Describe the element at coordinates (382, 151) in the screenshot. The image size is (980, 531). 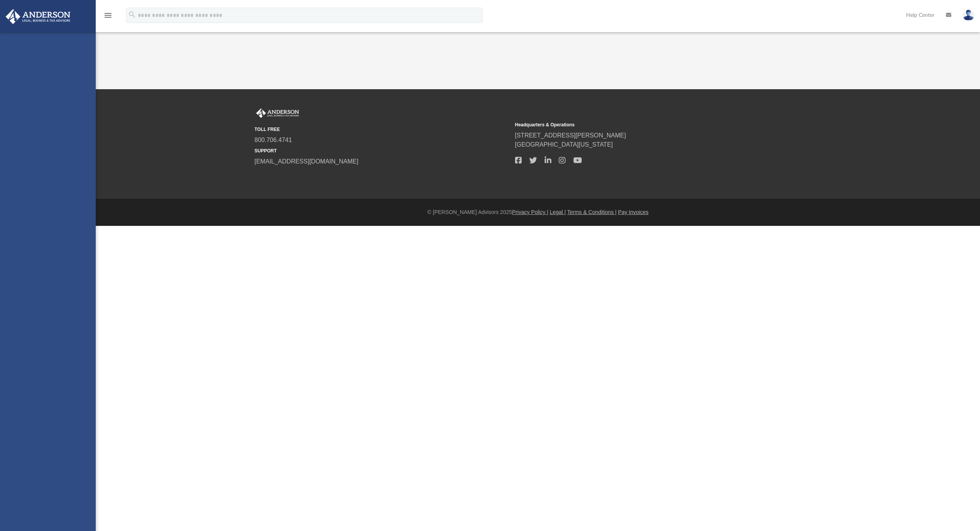
I see `small: SUPPORT` at that location.